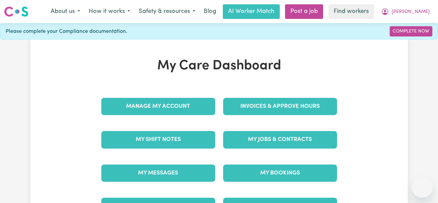 The width and height of the screenshot is (438, 203). I want to click on a: My Shift Notes, so click(158, 139).